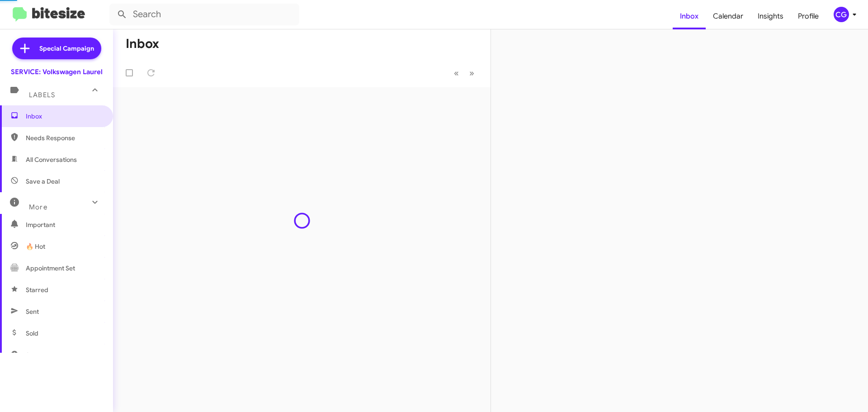 The width and height of the screenshot is (868, 412). What do you see at coordinates (66, 48) in the screenshot?
I see `span: Special Campaign` at bounding box center [66, 48].